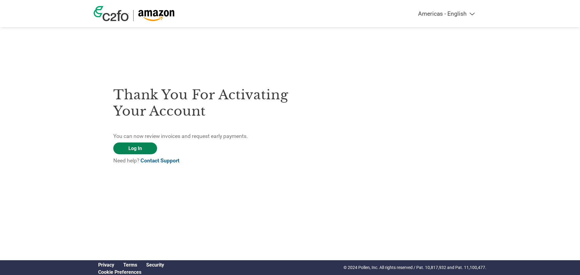 The image size is (580, 275). Describe the element at coordinates (415, 268) in the screenshot. I see `p: © 2024 Pollen, Inc. All rights reserved / Pat. 10,817,932 and Pat. 11,100,477.` at that location.